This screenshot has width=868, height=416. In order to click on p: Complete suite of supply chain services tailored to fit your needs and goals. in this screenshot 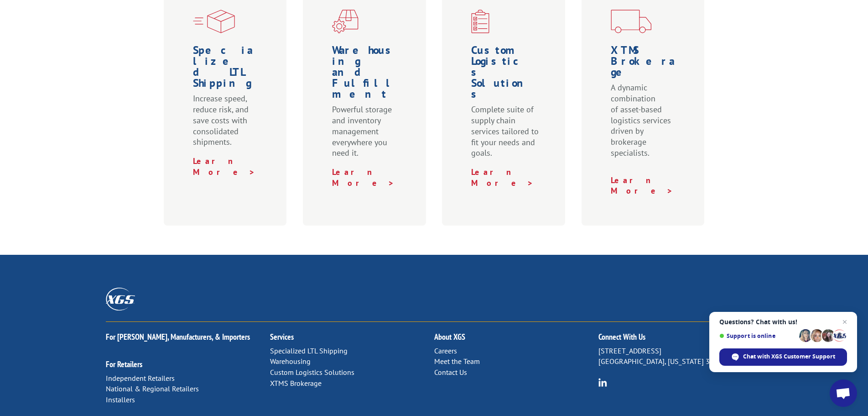, I will do `click(506, 135)`.